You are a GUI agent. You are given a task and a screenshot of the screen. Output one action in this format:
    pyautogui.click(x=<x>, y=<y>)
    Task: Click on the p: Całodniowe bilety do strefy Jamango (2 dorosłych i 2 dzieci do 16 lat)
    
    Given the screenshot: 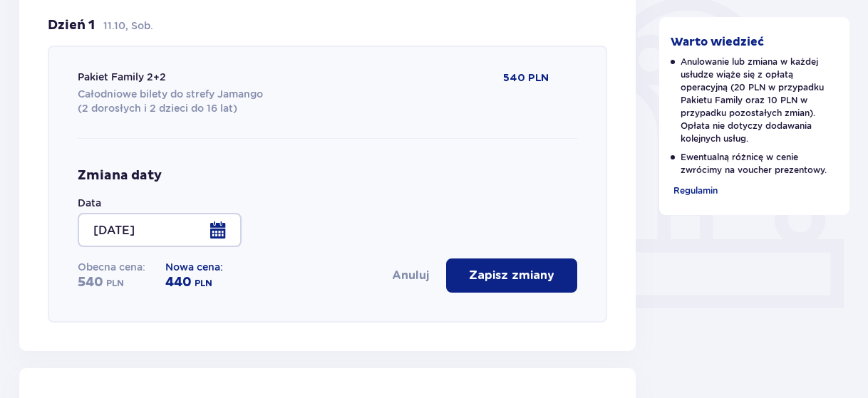 What is the action you would take?
    pyautogui.click(x=170, y=101)
    